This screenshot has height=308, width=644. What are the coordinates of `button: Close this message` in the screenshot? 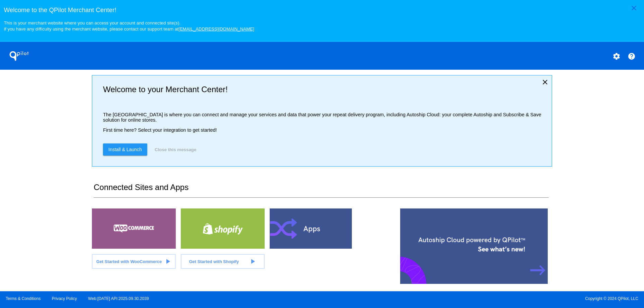 It's located at (176, 150).